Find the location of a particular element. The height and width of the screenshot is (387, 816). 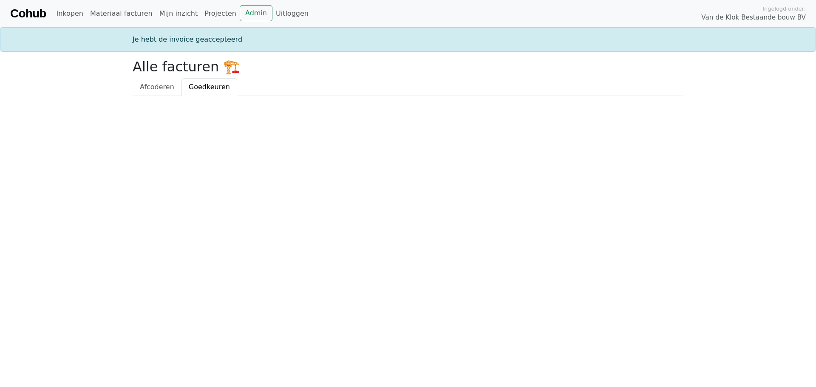

span: Goedkeuren is located at coordinates (209, 87).